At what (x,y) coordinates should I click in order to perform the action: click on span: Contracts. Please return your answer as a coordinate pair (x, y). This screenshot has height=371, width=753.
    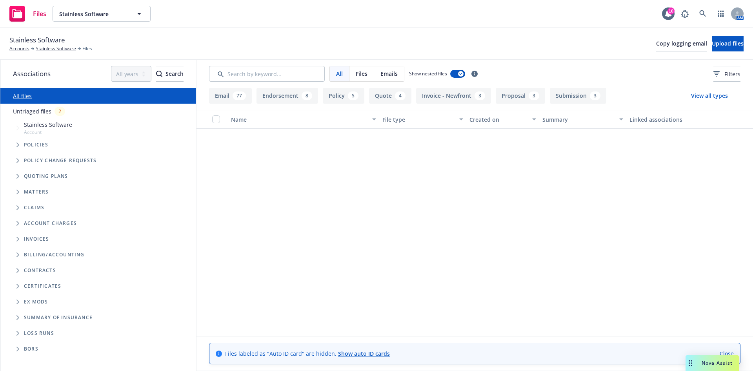
    Looking at the image, I should click on (40, 270).